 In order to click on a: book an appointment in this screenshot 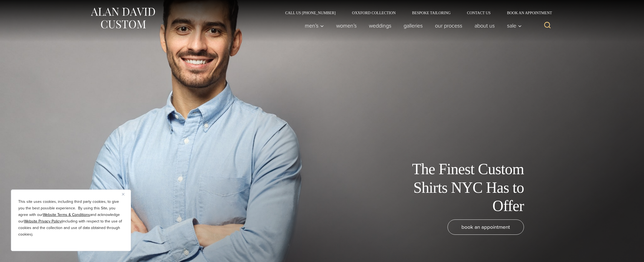, I will do `click(485, 227)`.